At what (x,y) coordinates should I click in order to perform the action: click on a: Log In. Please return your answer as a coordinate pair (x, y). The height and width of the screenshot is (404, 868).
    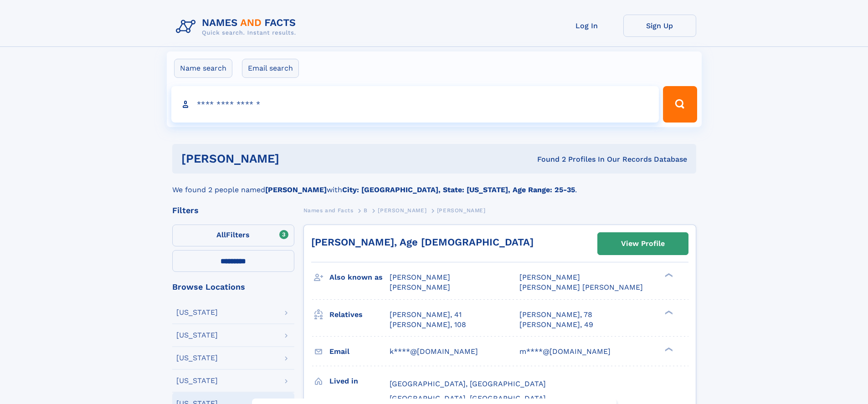
    Looking at the image, I should click on (587, 25).